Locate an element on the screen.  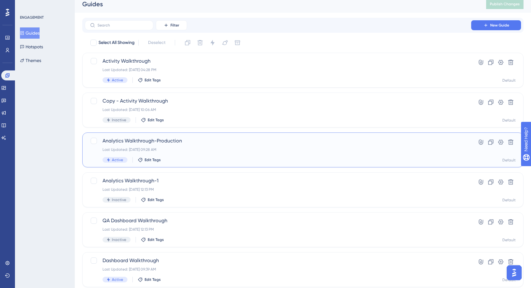
span: Filter is located at coordinates (175, 25).